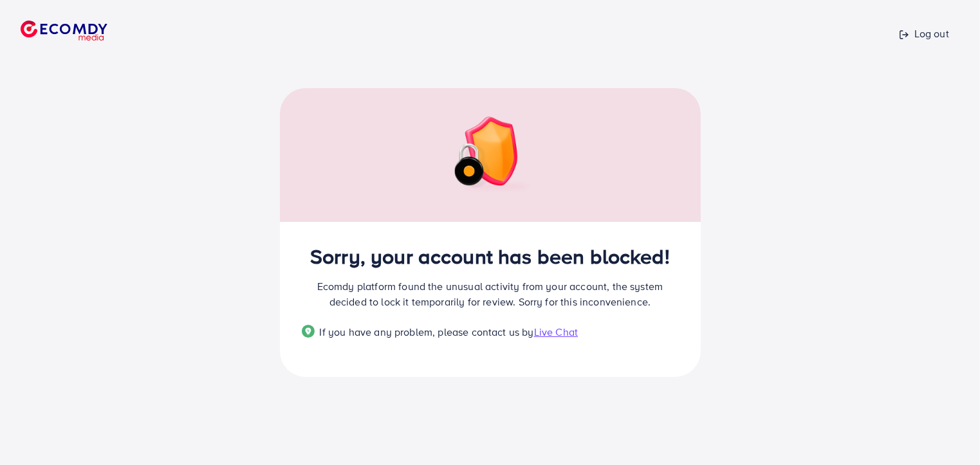 Image resolution: width=980 pixels, height=465 pixels. I want to click on a: logo, so click(85, 30).